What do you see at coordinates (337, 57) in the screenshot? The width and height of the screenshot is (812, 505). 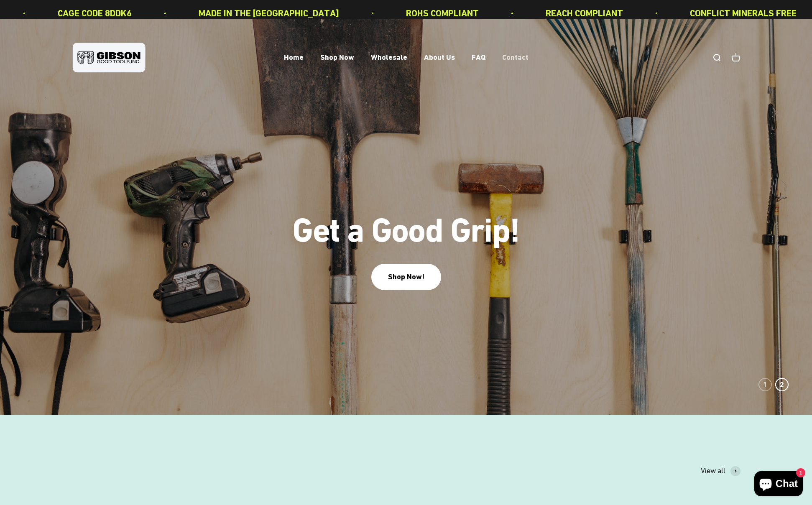 I see `a: Shop Now` at bounding box center [337, 57].